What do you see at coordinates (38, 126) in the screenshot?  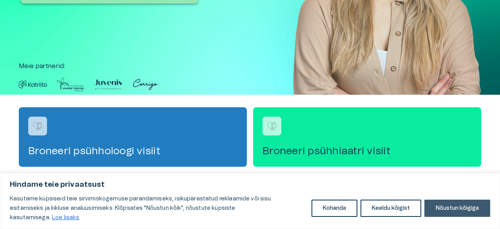 I see `img: Broneeri psühholoogi visiit logo` at bounding box center [38, 126].